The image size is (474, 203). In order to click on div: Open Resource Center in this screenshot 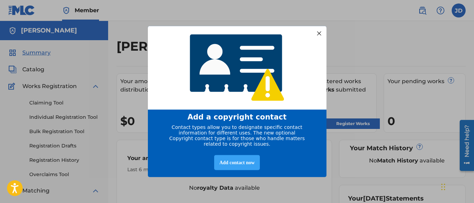, I will do `click(12, 28)`.